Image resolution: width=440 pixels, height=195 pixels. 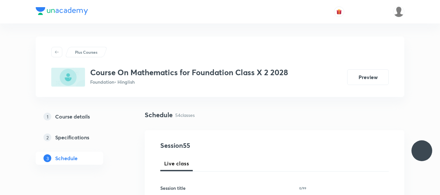 What do you see at coordinates (220, 145) in the screenshot?
I see `h4: Session 55` at bounding box center [220, 145].